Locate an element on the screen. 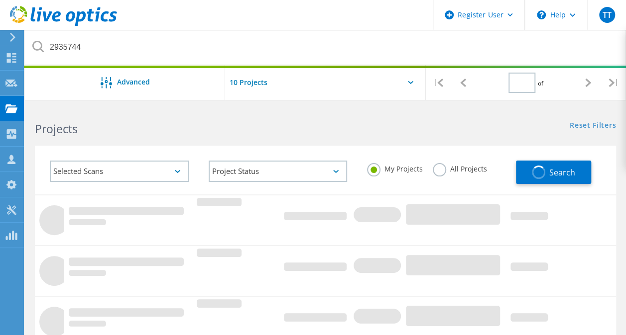 The width and height of the screenshot is (626, 335). span: Advanced is located at coordinates (133, 82).